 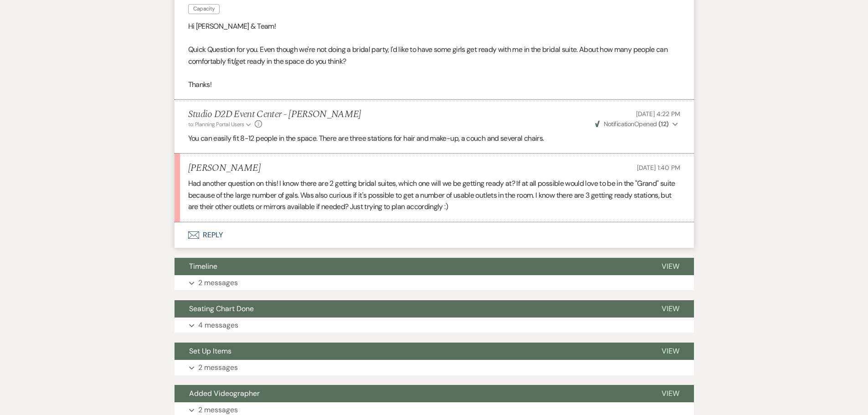 I want to click on button: Added Videographer, so click(x=411, y=394).